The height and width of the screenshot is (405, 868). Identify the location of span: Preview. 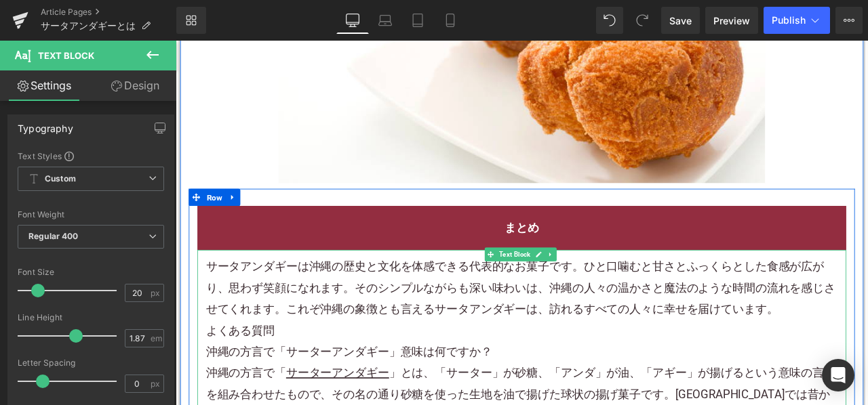
(731, 20).